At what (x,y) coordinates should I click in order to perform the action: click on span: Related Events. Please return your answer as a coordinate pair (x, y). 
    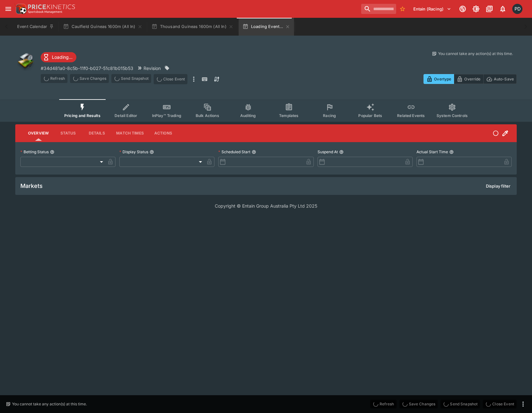
    Looking at the image, I should click on (411, 116).